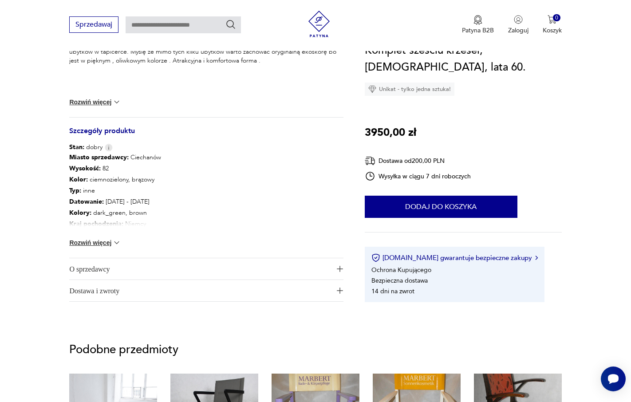 The image size is (631, 402). I want to click on button: Dodaj do koszyka, so click(441, 207).